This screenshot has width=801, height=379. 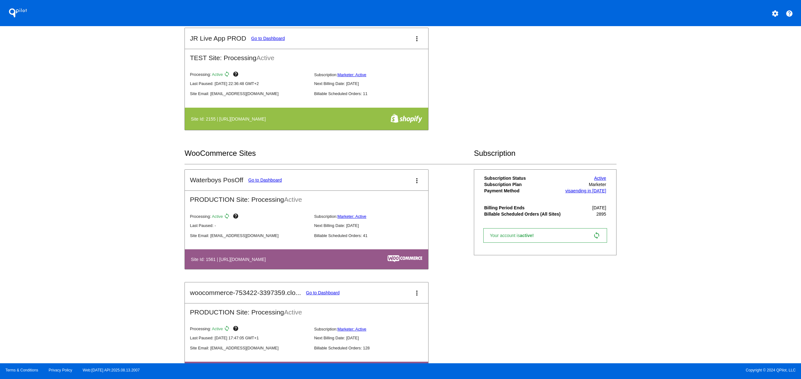 What do you see at coordinates (22, 370) in the screenshot?
I see `a: Terms & Conditions` at bounding box center [22, 370].